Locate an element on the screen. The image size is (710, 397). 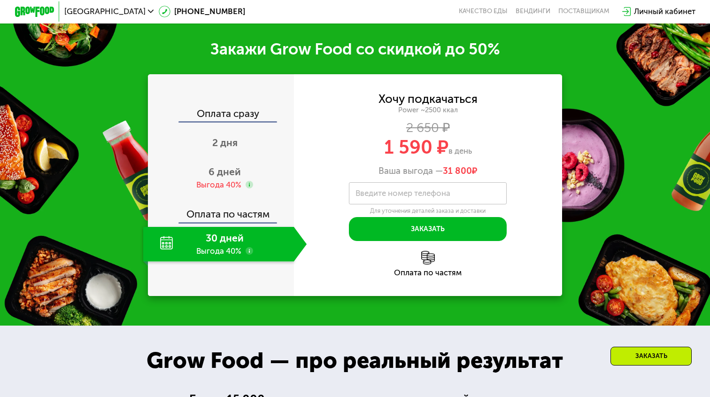
div: Заказать is located at coordinates (651, 356).